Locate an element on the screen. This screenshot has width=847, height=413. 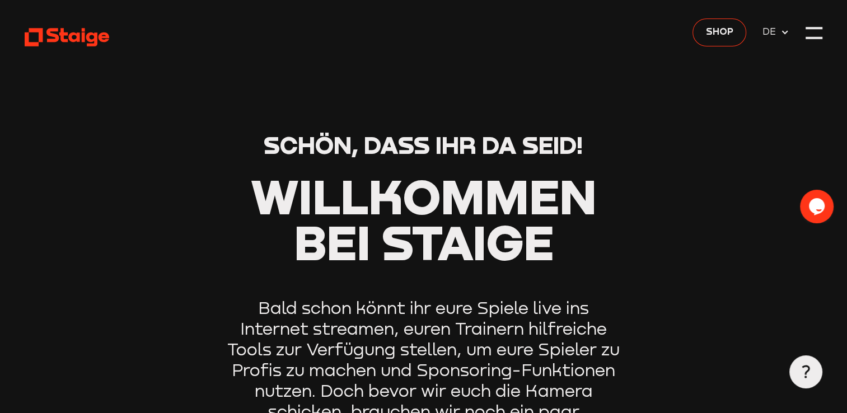
span: Shop is located at coordinates (718, 32).